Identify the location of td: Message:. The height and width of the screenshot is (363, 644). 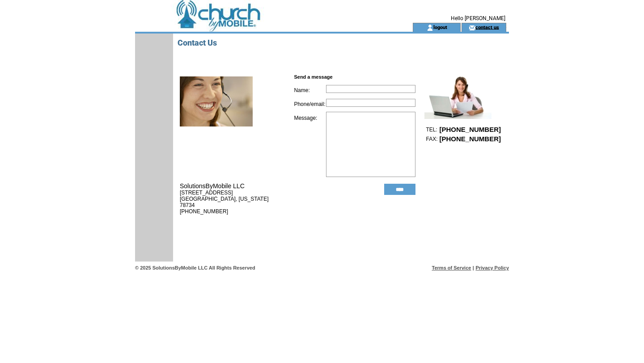
(310, 144).